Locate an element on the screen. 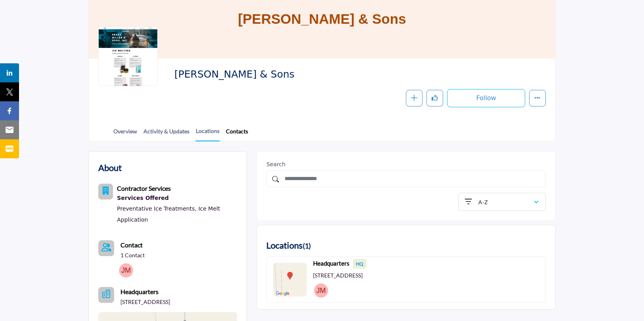 Image resolution: width=644 pixels, height=321 pixels. span: 1 is located at coordinates (307, 246).